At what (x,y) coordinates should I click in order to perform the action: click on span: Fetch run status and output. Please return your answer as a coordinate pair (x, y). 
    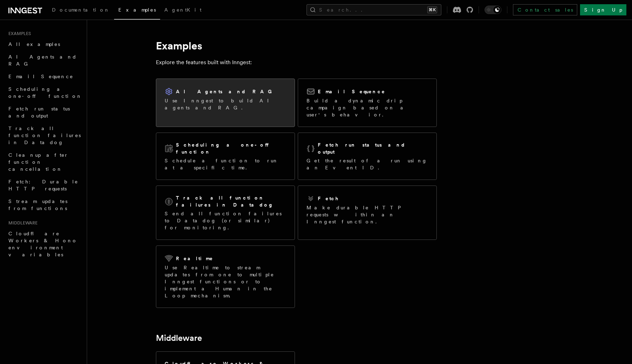
    Looking at the image, I should click on (39, 112).